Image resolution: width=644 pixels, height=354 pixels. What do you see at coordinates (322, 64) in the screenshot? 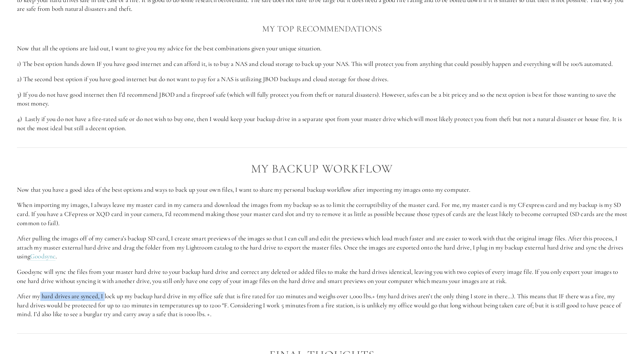
I see `p: 1) The best option hands down IF you have good internet and can afford it, is to buy a NAS and cl...` at bounding box center [322, 64].